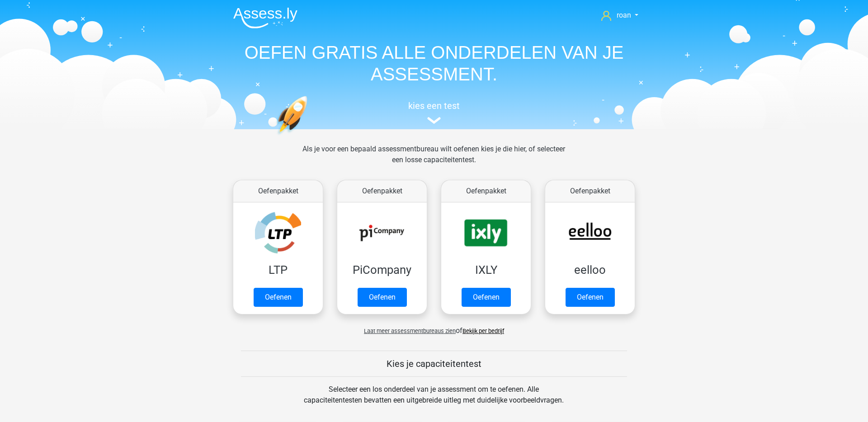  I want to click on div: Selecteer een los onderdeel van je assessment om te oefenen. Alle capaciteitentesten bevatten een..., so click(434, 400).